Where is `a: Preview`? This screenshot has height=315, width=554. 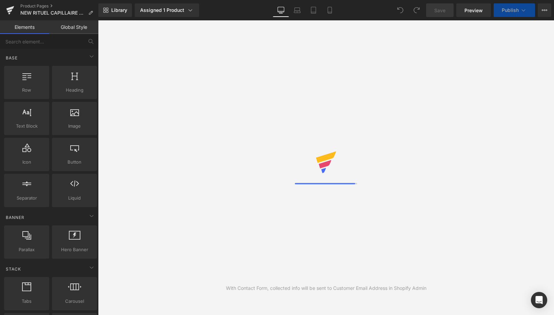 a: Preview is located at coordinates (473, 10).